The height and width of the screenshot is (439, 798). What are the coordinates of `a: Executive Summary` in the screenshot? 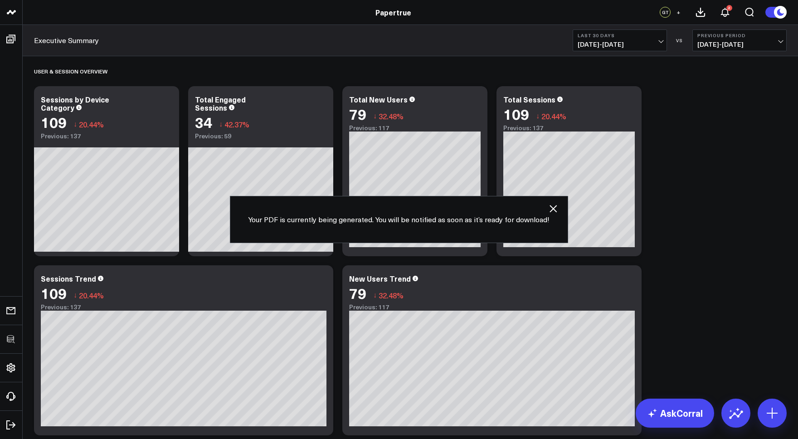 It's located at (66, 40).